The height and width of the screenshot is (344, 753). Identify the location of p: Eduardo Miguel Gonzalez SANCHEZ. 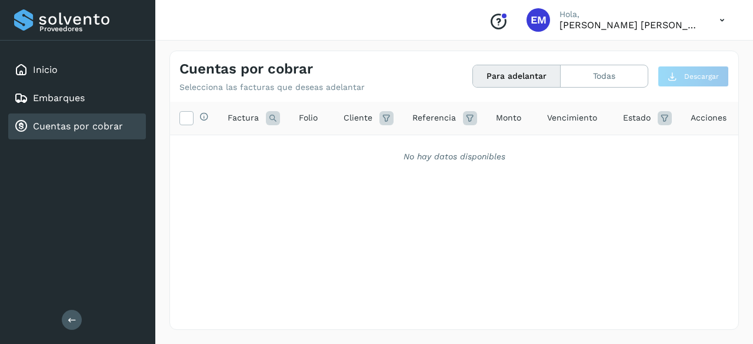
(630, 25).